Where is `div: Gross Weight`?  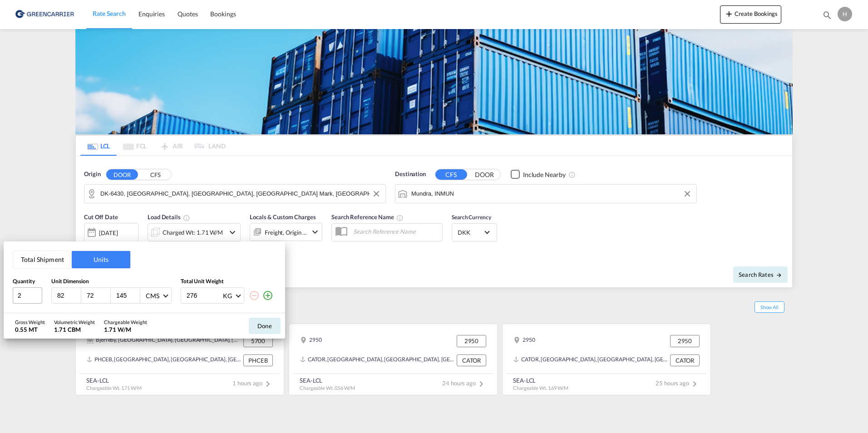
div: Gross Weight is located at coordinates (30, 322).